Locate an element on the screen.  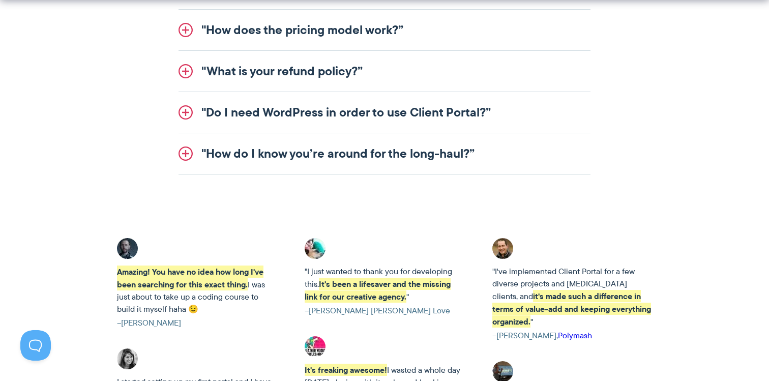
a: "What is your refund policy?” is located at coordinates (384, 71).